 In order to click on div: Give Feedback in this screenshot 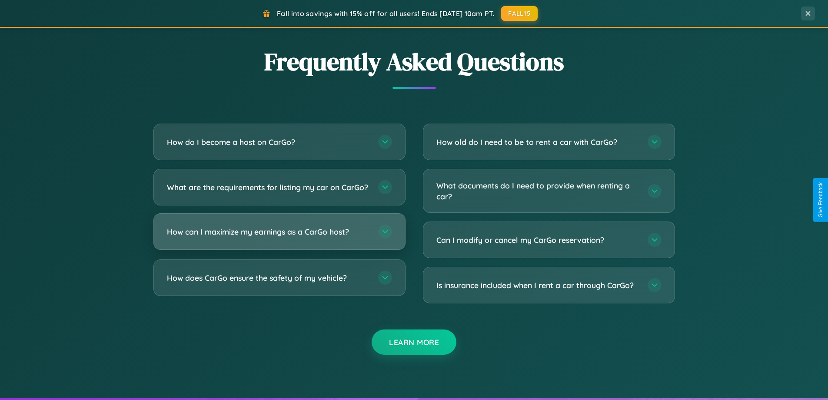, I will do `click(821, 200)`.